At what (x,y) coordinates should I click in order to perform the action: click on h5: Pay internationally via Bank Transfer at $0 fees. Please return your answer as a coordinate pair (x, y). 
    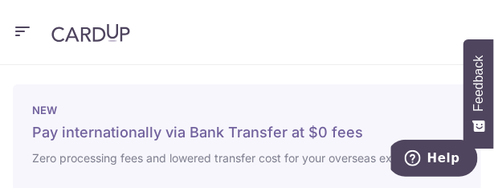
    Looking at the image, I should click on (247, 133).